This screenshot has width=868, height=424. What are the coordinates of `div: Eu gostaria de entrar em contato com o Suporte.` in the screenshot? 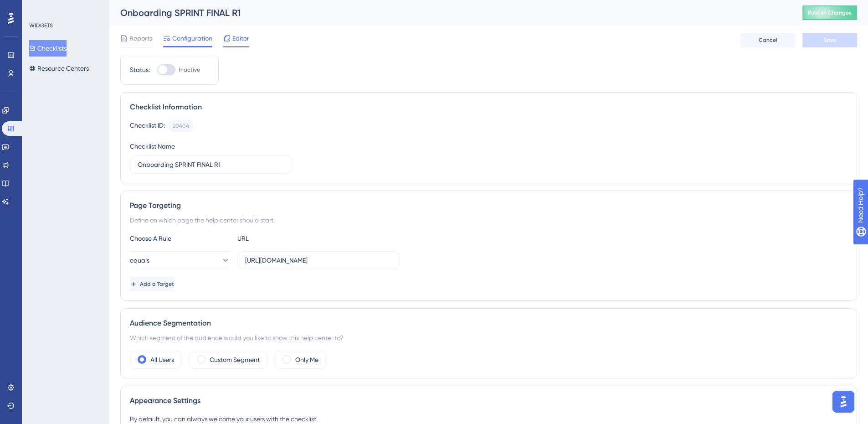 It's located at (104, 86).